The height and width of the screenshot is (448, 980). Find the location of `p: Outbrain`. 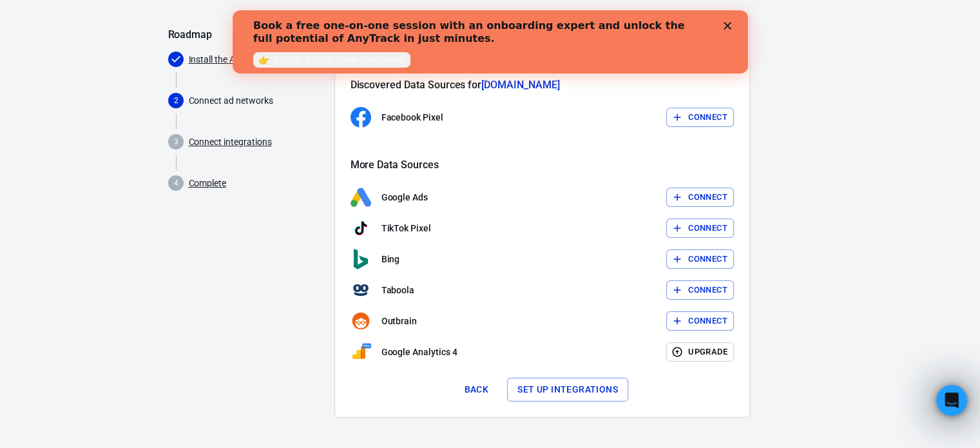

p: Outbrain is located at coordinates (399, 321).